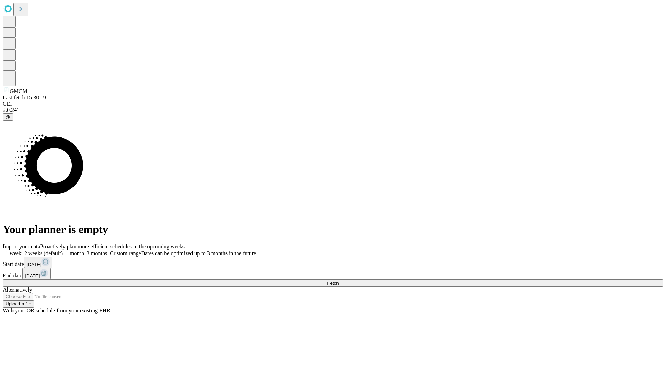  Describe the element at coordinates (332, 283) in the screenshot. I see `span: Fetch` at that location.